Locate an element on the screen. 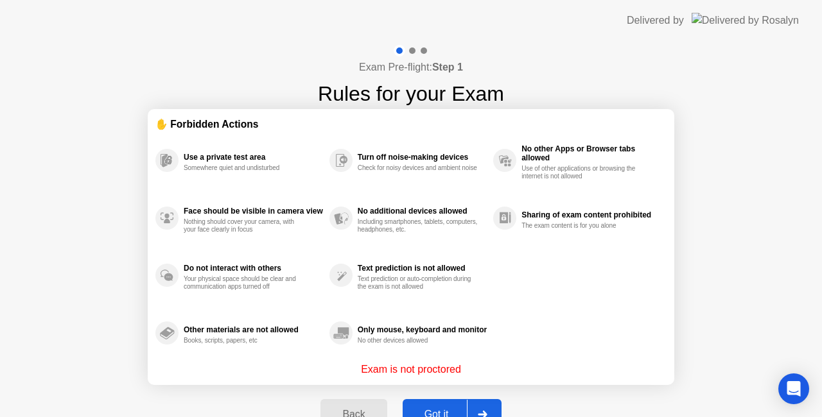 This screenshot has height=417, width=822. b: Step 1 is located at coordinates (448, 67).